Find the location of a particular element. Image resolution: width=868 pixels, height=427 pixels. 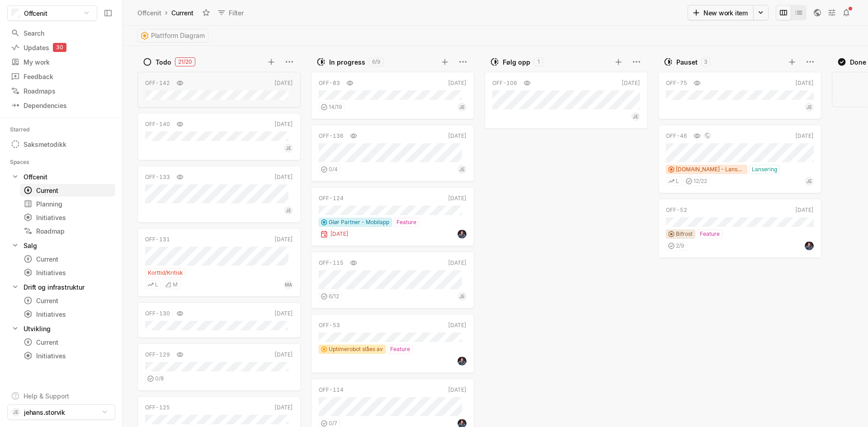

span: Feature is located at coordinates (406, 223).